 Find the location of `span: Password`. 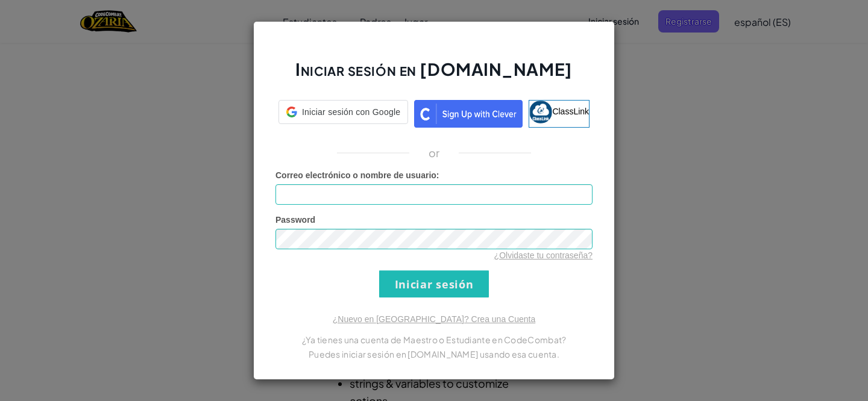

span: Password is located at coordinates (295, 220).